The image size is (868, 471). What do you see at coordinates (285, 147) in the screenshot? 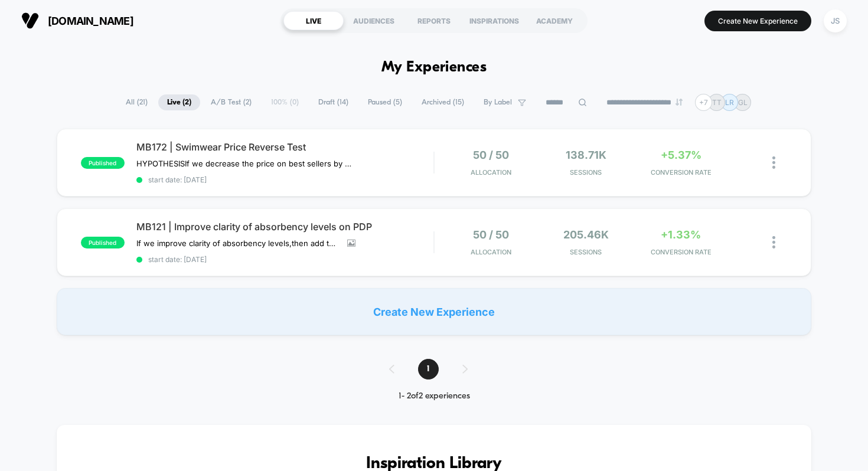
I see `span: MB172 | Swimwear Price Reverse Test` at bounding box center [285, 147].